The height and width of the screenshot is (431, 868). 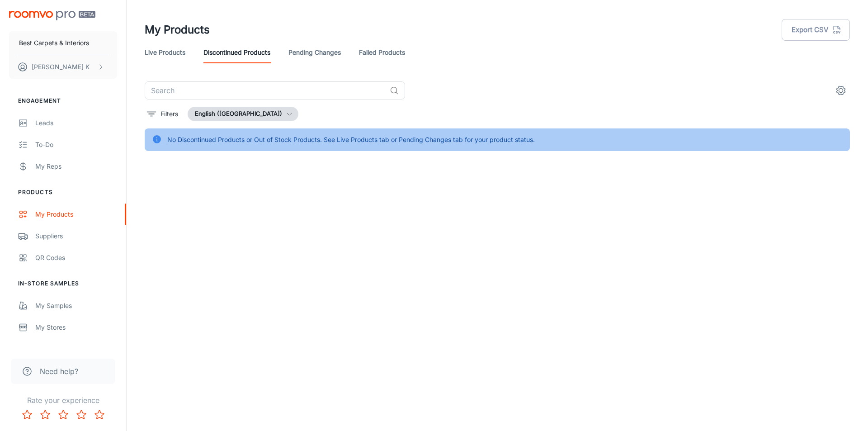 I want to click on a: Pending Changes, so click(x=315, y=53).